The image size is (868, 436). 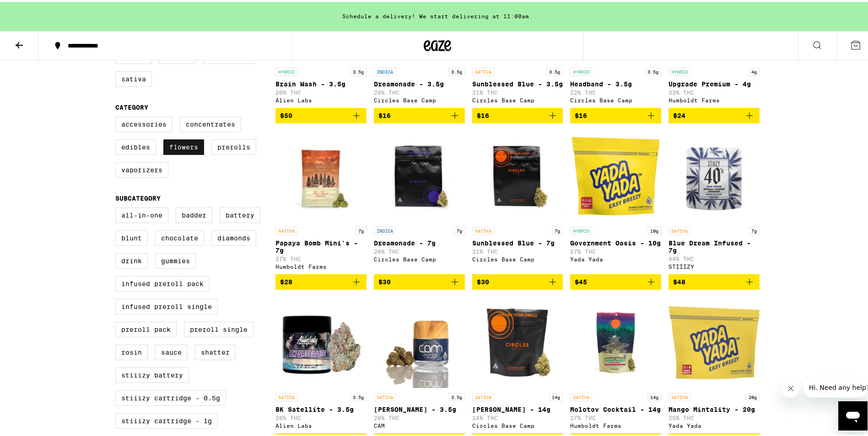 I want to click on p: 44% THC, so click(x=714, y=257).